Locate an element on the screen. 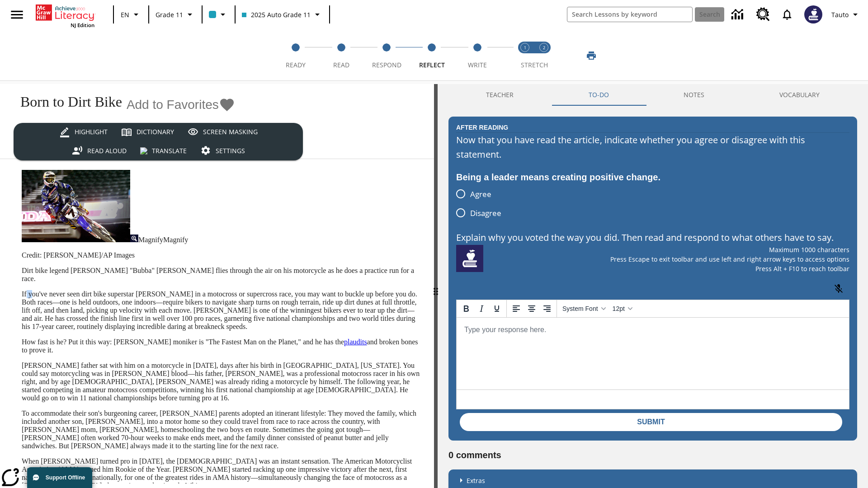 Image resolution: width=868 pixels, height=488 pixels. span: Tauto is located at coordinates (840, 14).